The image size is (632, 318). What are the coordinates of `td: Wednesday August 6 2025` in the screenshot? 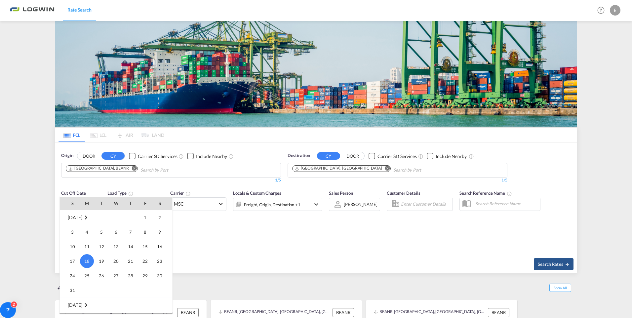 It's located at (116, 232).